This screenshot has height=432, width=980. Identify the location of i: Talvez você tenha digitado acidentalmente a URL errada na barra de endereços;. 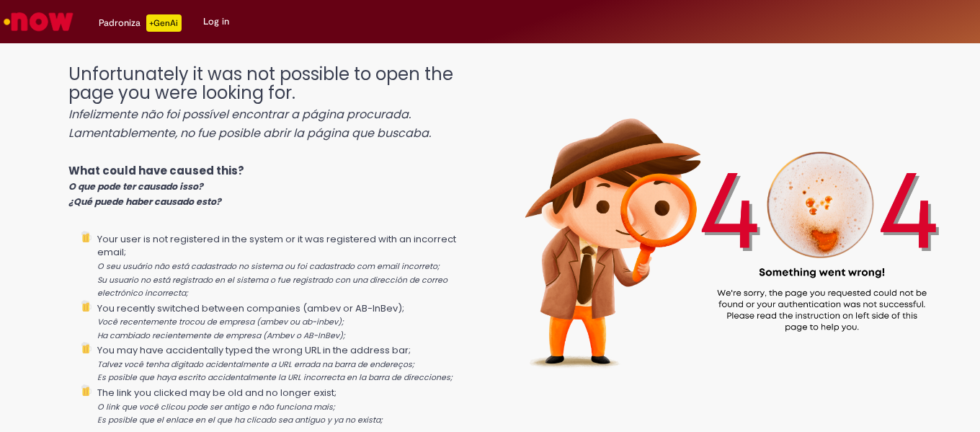
(256, 364).